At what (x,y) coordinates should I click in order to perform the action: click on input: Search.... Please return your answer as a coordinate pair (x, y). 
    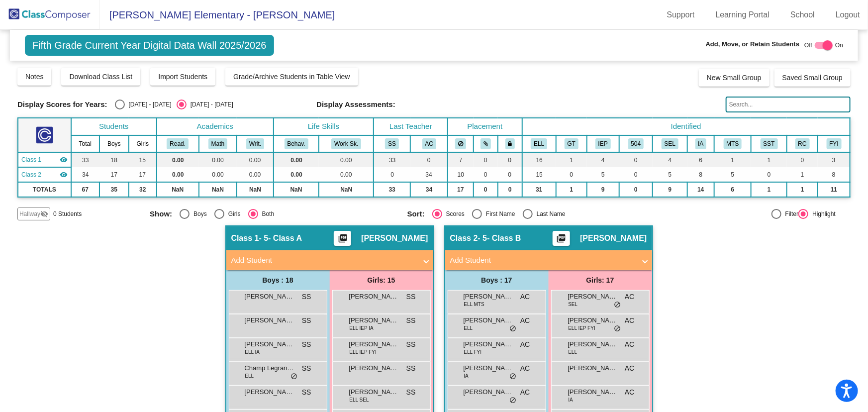
    Looking at the image, I should click on (788, 105).